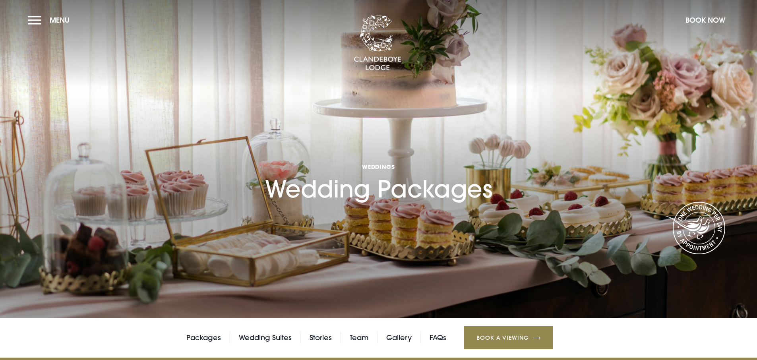 Image resolution: width=757 pixels, height=360 pixels. What do you see at coordinates (377, 43) in the screenshot?
I see `img: Clandeboye Lodge` at bounding box center [377, 43].